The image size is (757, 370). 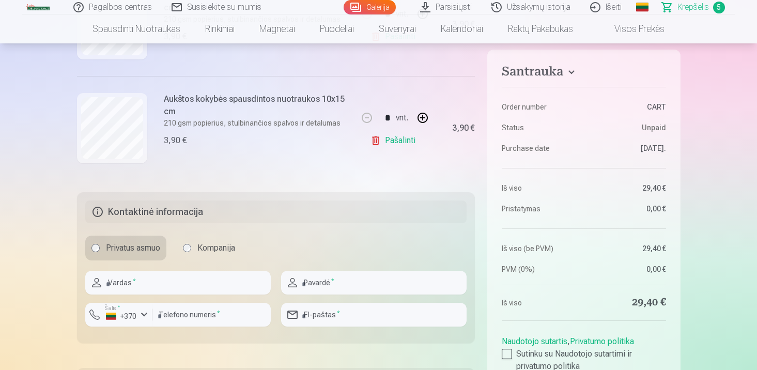 I want to click on span: Unpaid, so click(x=654, y=128).